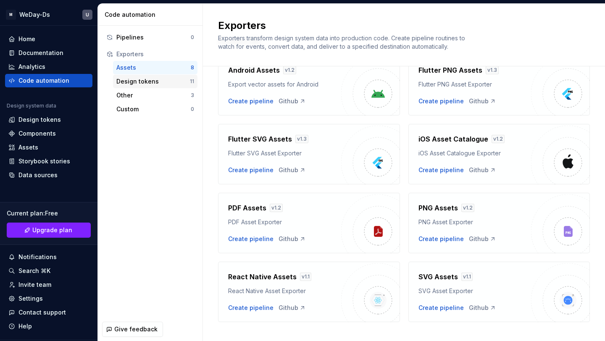 The image size is (605, 341). Describe the element at coordinates (150, 37) in the screenshot. I see `a: Pipelines0` at that location.